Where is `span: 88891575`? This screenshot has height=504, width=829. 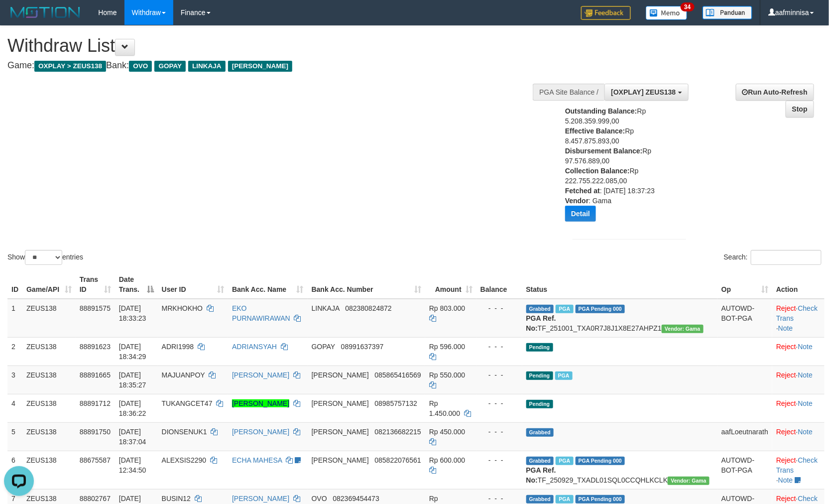 span: 88891575 is located at coordinates (95, 308).